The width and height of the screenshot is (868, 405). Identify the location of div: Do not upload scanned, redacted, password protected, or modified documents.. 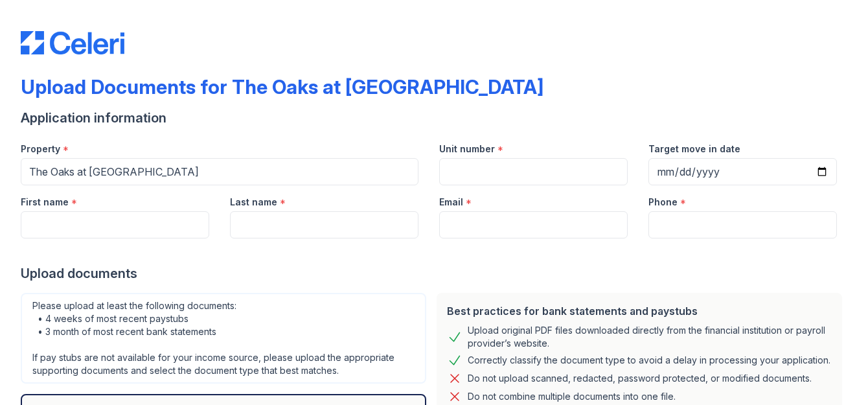
(640, 379).